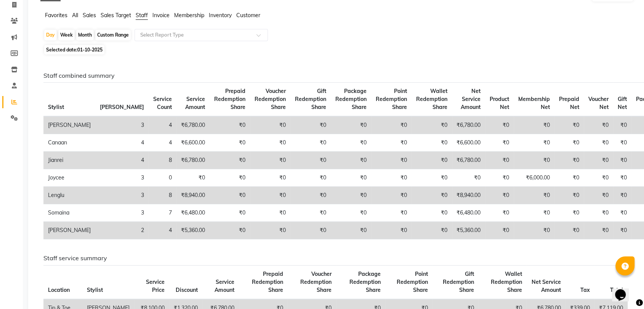 This screenshot has height=309, width=644. Describe the element at coordinates (598, 103) in the screenshot. I see `span: Voucher Net` at that location.